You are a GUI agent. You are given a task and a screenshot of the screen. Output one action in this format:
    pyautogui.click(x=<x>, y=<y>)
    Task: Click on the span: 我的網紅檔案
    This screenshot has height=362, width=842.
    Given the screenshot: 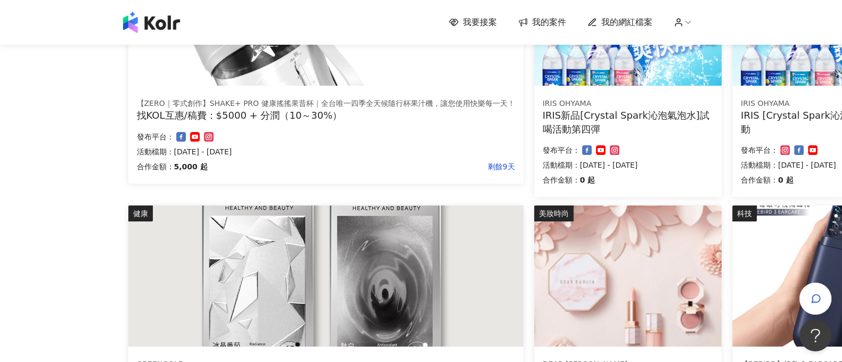 What is the action you would take?
    pyautogui.click(x=627, y=22)
    